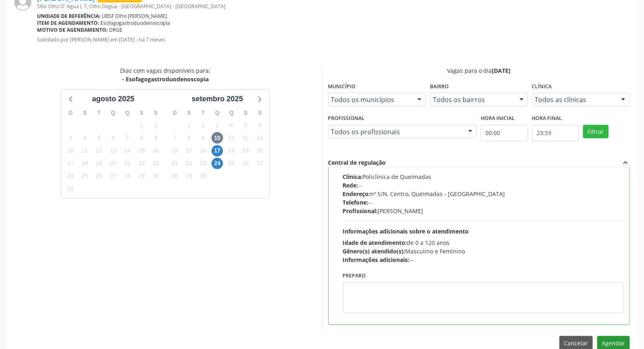 This screenshot has width=644, height=349. Describe the element at coordinates (483, 243) in the screenshot. I see `div: de 0 a 120 anos` at that location.